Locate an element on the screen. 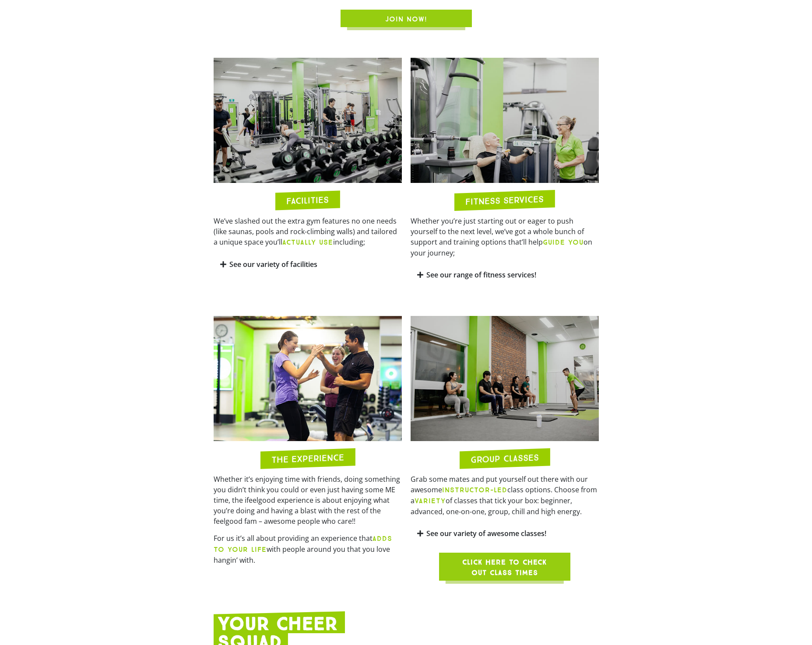 This screenshot has width=812, height=645. a: See our variety of awesome classes! is located at coordinates (486, 533).